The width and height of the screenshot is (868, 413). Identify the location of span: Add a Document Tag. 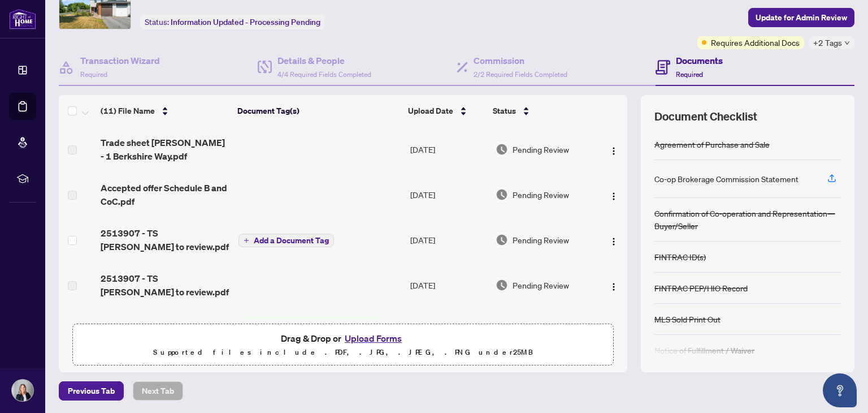
(291, 240).